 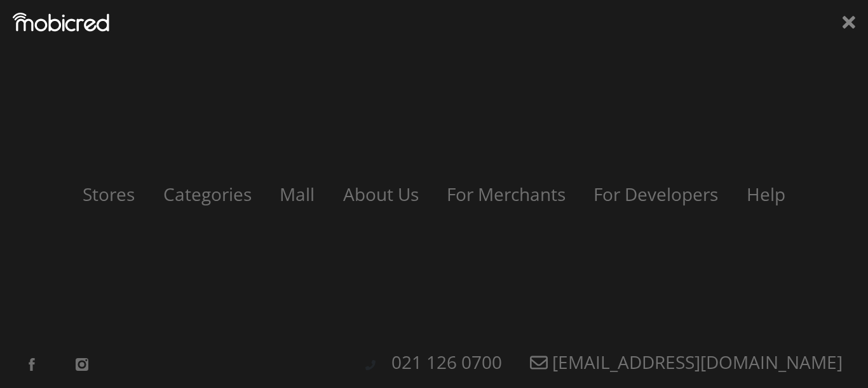 I want to click on a: 021 126 0700, so click(x=446, y=362).